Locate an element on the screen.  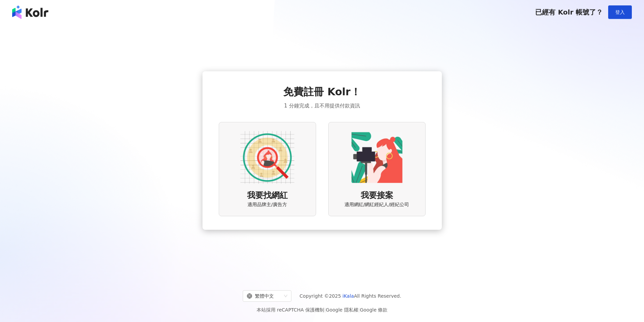
span: 免費註冊 Kolr！ is located at coordinates (322, 92).